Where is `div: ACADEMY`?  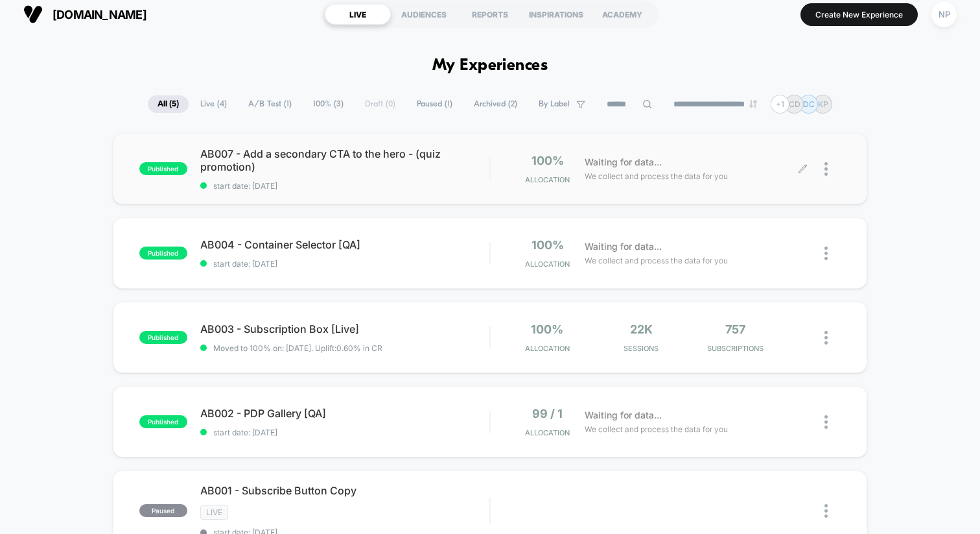 div: ACADEMY is located at coordinates (623, 14).